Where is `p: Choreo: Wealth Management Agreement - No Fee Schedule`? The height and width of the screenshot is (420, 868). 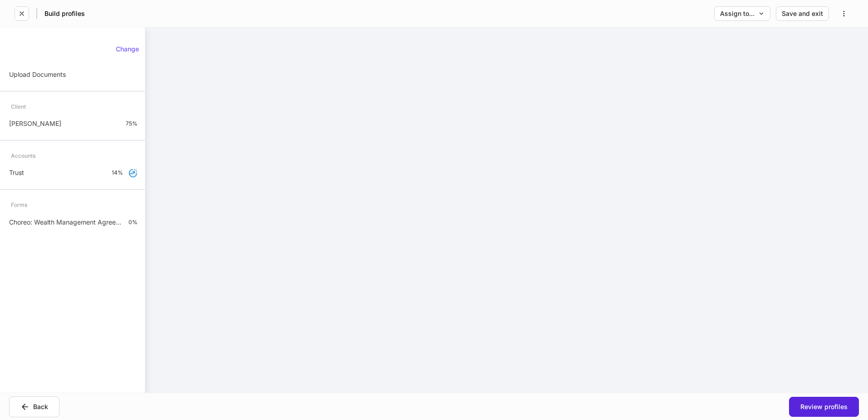
p: Choreo: Wealth Management Agreement - No Fee Schedule is located at coordinates (65, 222).